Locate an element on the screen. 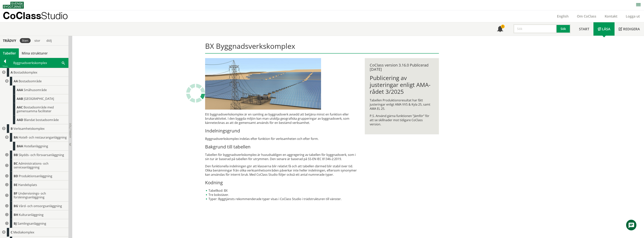 This screenshot has width=644, height=238. img: Laddar is located at coordinates (196, 93).